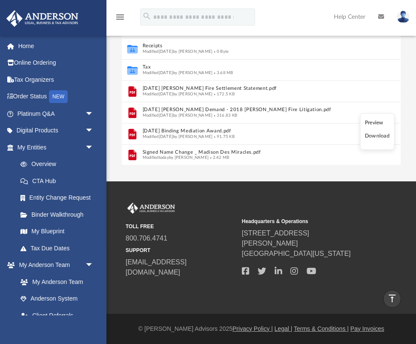 The width and height of the screenshot is (416, 344). I want to click on a: Online Ordering, so click(56, 63).